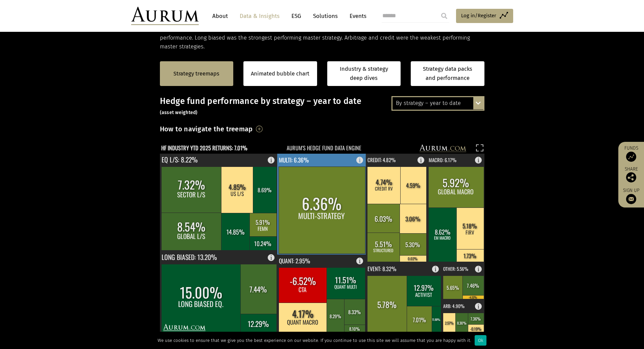 This screenshot has height=349, width=644. What do you see at coordinates (480, 340) in the screenshot?
I see `div: Ok` at bounding box center [480, 340].